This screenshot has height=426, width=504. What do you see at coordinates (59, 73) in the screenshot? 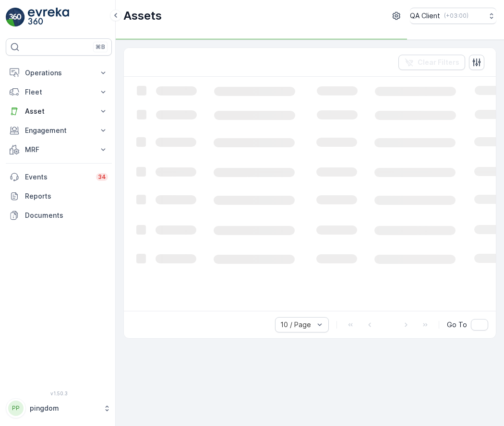
I see `p: Operations` at bounding box center [59, 73].